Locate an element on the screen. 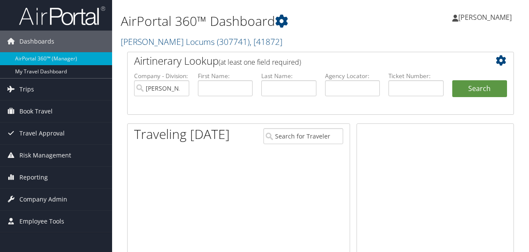 The height and width of the screenshot is (252, 529). span: Book Travel is located at coordinates (36, 111).